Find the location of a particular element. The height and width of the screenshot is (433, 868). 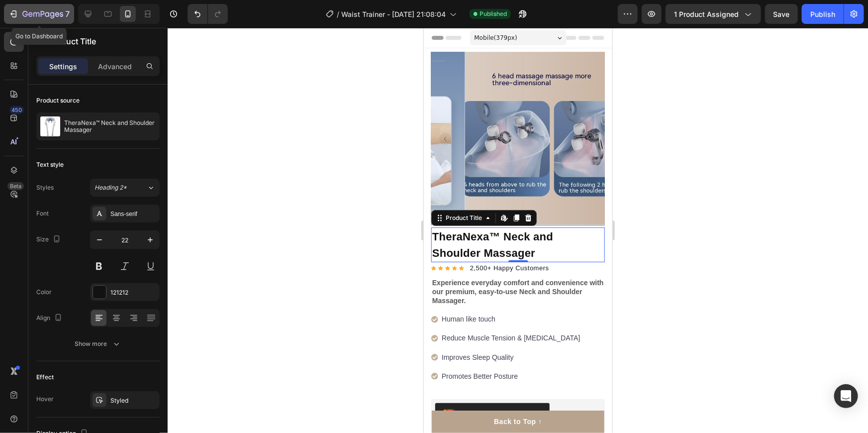

div: Back to Top ↑ is located at coordinates (94, 393).